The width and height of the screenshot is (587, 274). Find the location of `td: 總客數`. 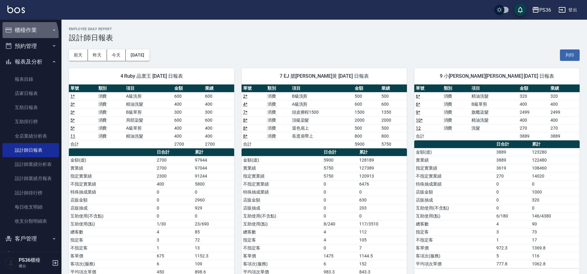

td: 總客數 is located at coordinates (454, 224).